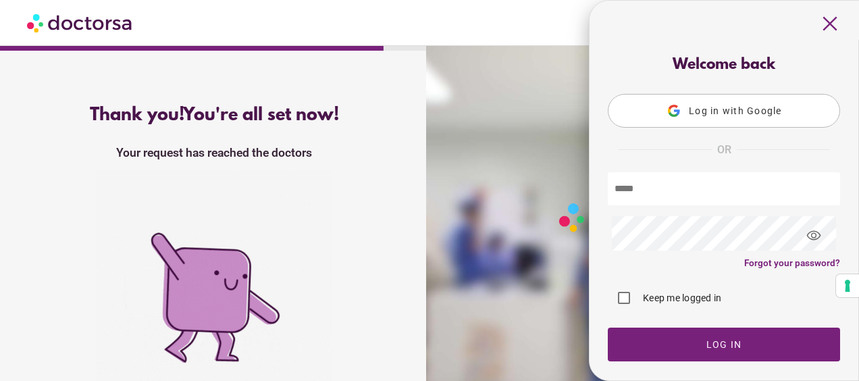 Image resolution: width=859 pixels, height=381 pixels. I want to click on span: OR, so click(724, 150).